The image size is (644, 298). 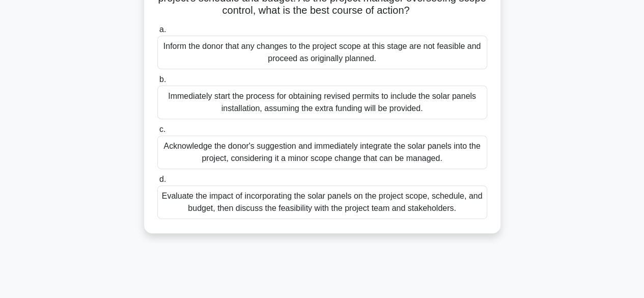 What do you see at coordinates (322, 202) in the screenshot?
I see `div: Evaluate the impact of incorporating the solar panels on the project scope, schedule, and budget,...` at bounding box center [322, 202].